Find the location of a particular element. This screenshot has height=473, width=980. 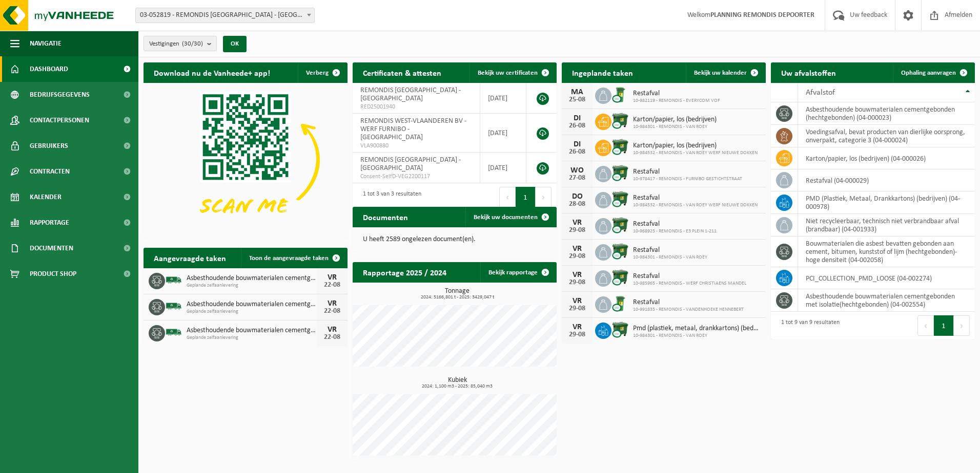

button: Next is located at coordinates (544, 197).